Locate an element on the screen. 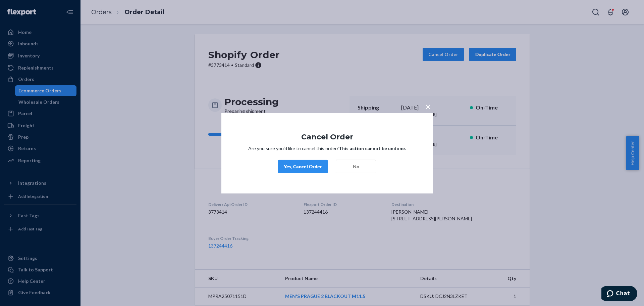 Image resolution: width=644 pixels, height=306 pixels. h1: Cancel Order is located at coordinates (327, 137).